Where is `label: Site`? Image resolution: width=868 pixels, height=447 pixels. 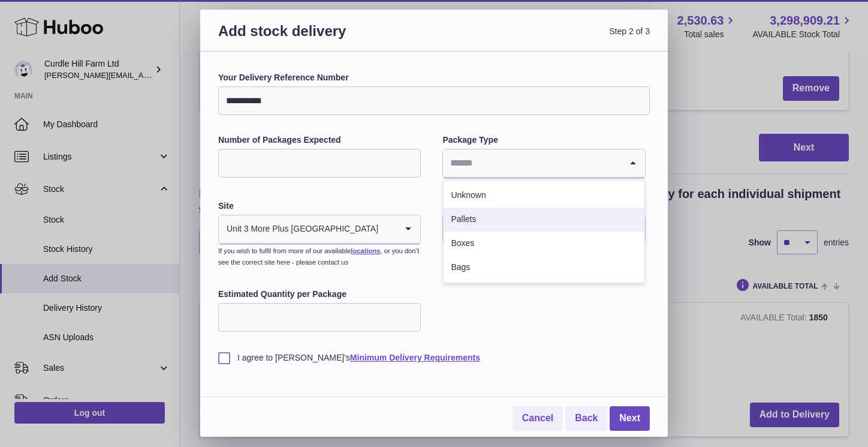
label: Site is located at coordinates (319, 206).